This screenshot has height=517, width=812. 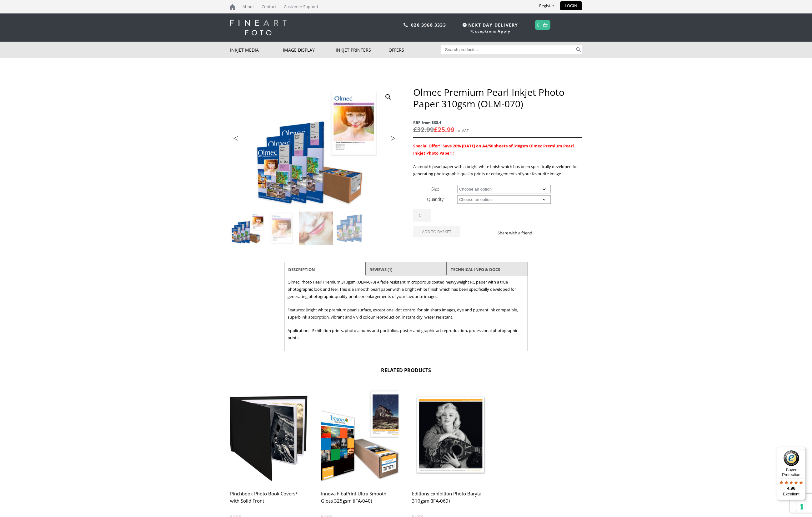 What do you see at coordinates (388, 97) in the screenshot?
I see `a: View full-screen image gallery` at bounding box center [388, 97].